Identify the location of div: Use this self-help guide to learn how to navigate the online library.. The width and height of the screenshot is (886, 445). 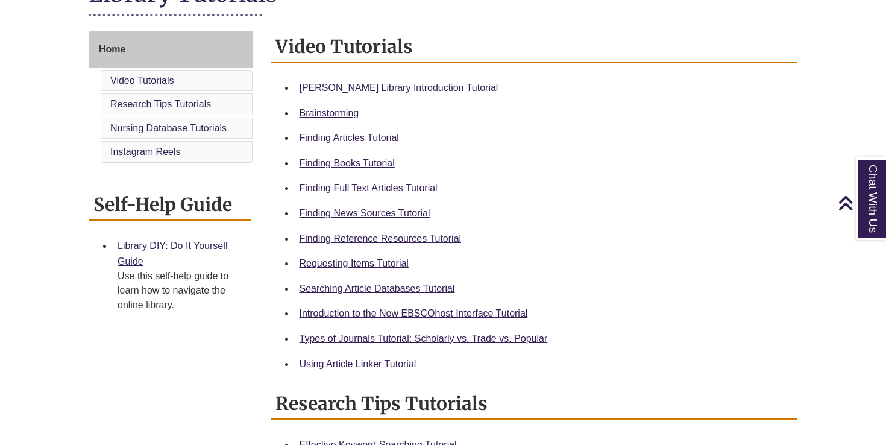
(180, 291).